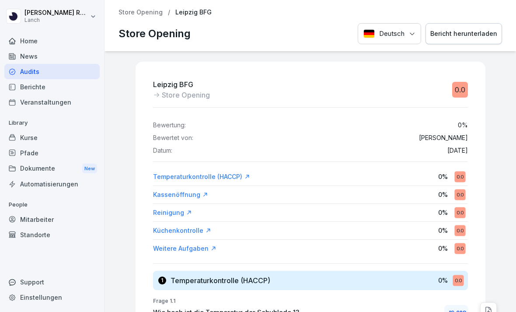 The height and width of the screenshot is (312, 516). I want to click on img: Deutsch, so click(369, 34).